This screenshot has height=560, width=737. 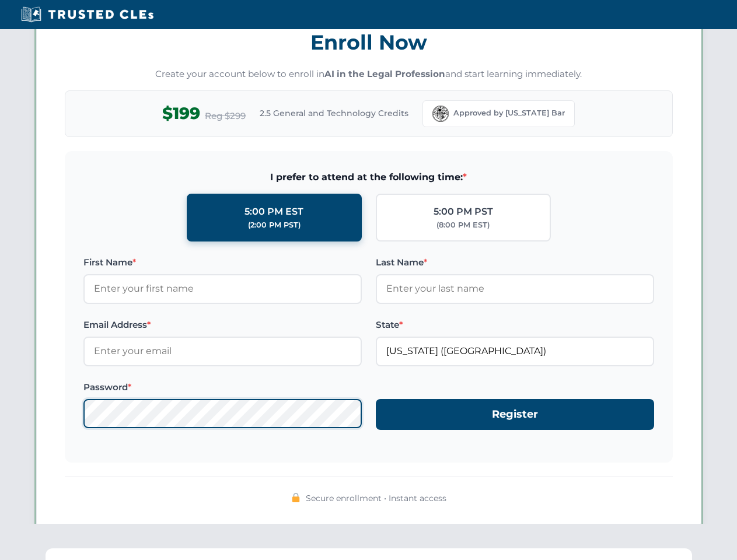 What do you see at coordinates (369, 42) in the screenshot?
I see `h3: Enroll Now` at bounding box center [369, 42].